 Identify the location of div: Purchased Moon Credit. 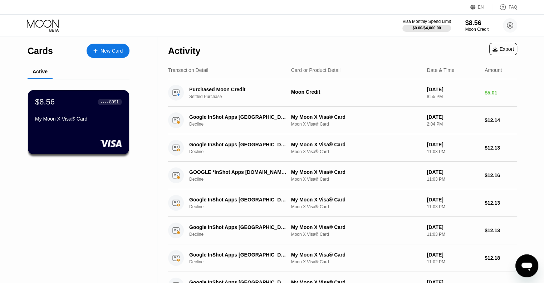
(238, 89).